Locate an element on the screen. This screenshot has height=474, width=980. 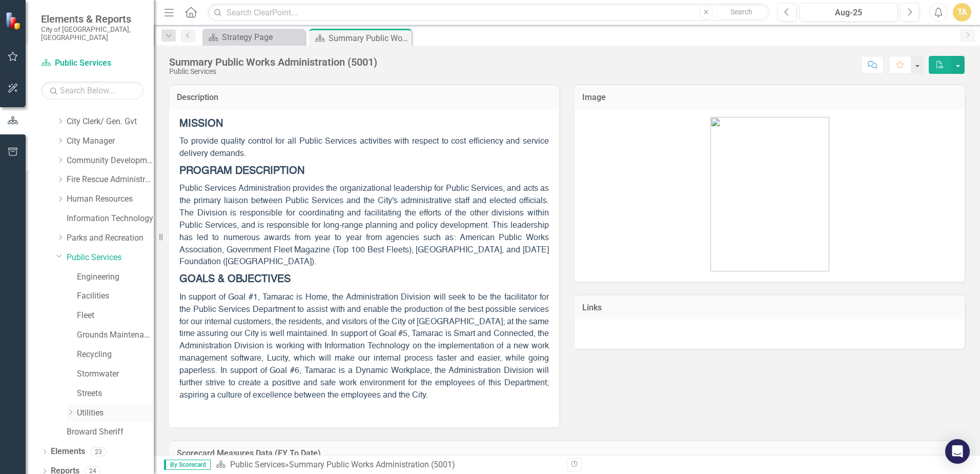
img: ClearPoint Strategy is located at coordinates (14, 20).